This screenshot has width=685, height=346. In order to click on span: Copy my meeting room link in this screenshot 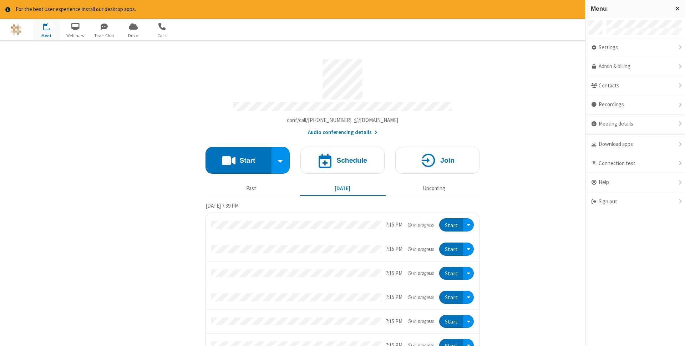, I will do `click(343, 120)`.